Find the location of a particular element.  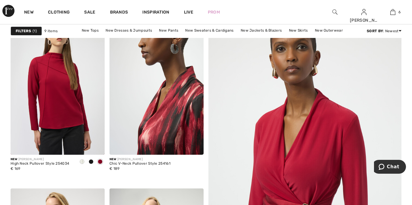

a: New Skirts is located at coordinates (298, 30).